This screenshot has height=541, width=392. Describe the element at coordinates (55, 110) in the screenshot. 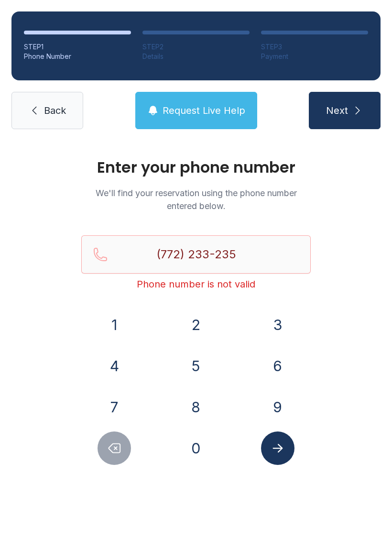

I see `span: Back` at that location.